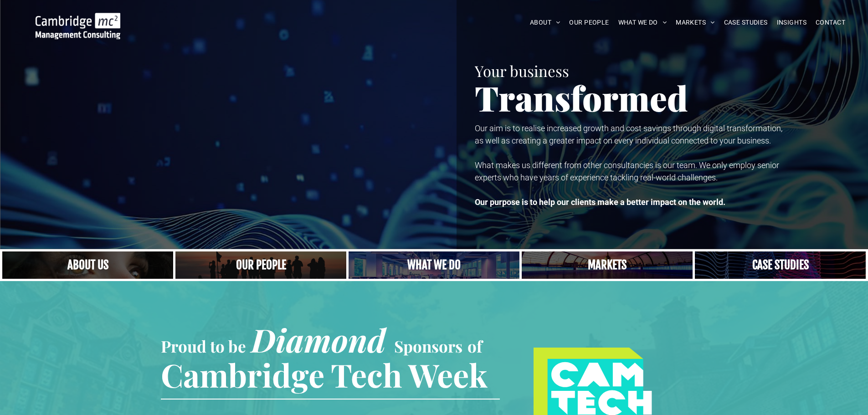 The width and height of the screenshot is (868, 415). Describe the element at coordinates (791, 23) in the screenshot. I see `a: INSIGHTS` at that location.